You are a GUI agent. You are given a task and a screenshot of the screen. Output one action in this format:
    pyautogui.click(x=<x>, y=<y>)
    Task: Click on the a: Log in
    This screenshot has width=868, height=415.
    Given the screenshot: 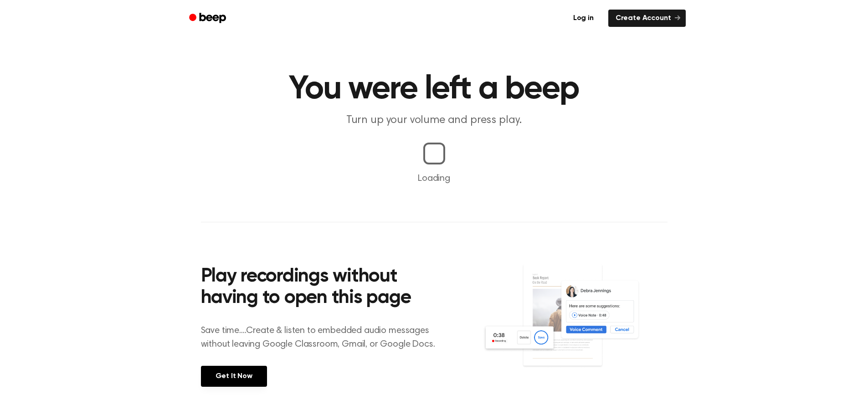 What is the action you would take?
    pyautogui.click(x=583, y=18)
    